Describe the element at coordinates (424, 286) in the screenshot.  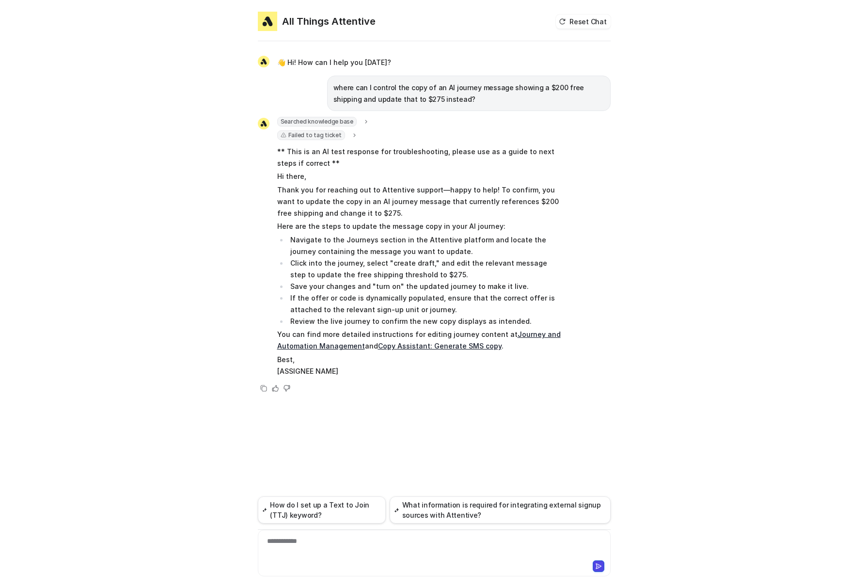
I see `li: Save your changes and "turn on" the updated journey to make it live.` at that location.